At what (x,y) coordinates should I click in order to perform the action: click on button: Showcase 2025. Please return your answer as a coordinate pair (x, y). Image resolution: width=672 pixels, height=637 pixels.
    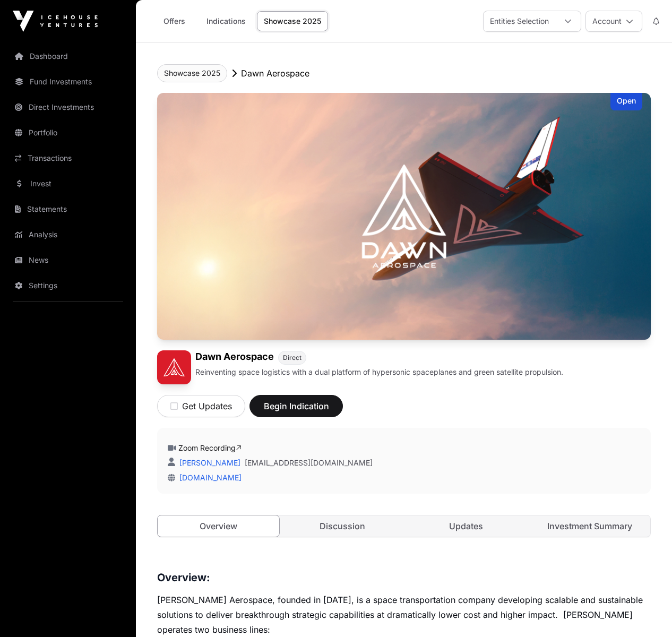
    Looking at the image, I should click on (192, 73).